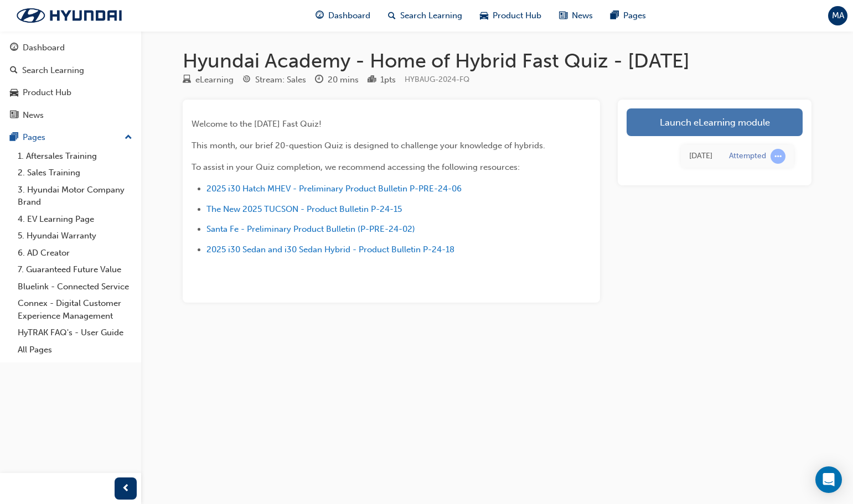  I want to click on span: Learning resource code, so click(437, 79).